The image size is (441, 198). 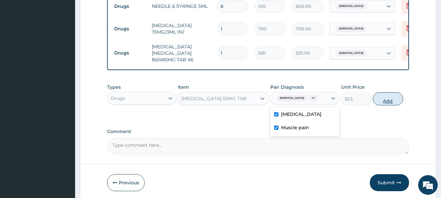 What do you see at coordinates (258, 132) in the screenshot?
I see `label: Comment` at bounding box center [258, 132].